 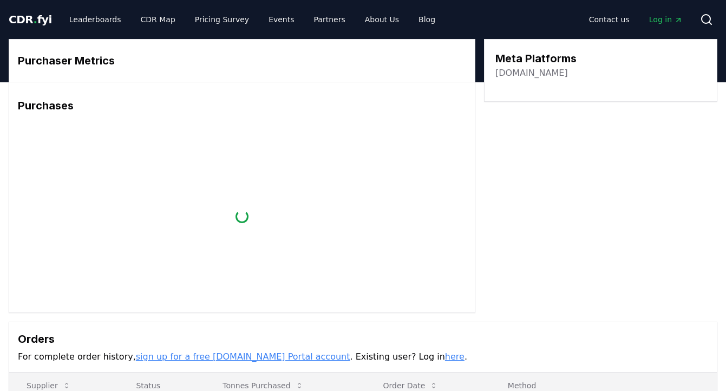 What do you see at coordinates (281, 19) in the screenshot?
I see `a: Events` at bounding box center [281, 19].